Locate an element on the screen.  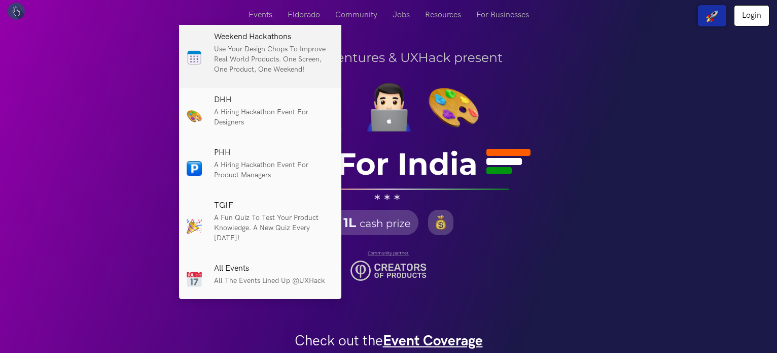
a: parkingPHHA Hiring Hackathon event for Product Managers is located at coordinates (260, 167).